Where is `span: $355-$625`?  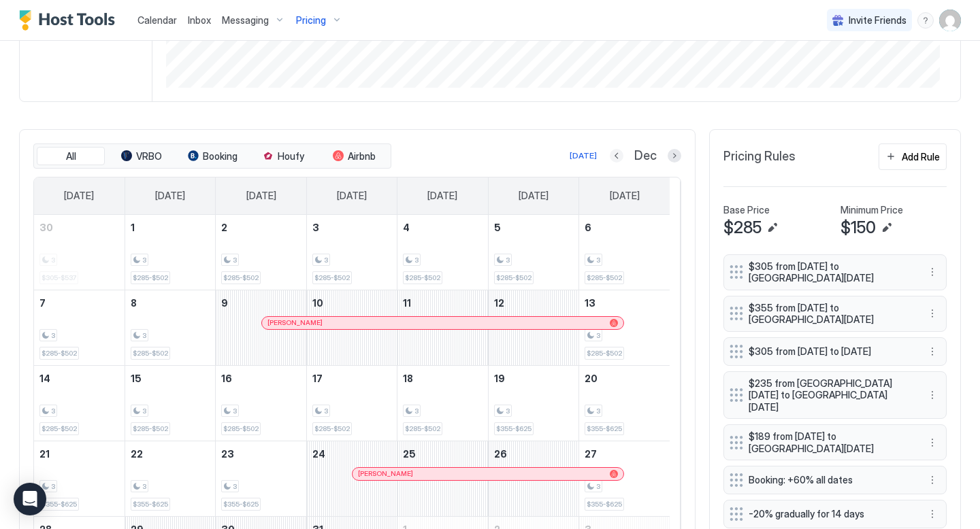 span: $355-$625 is located at coordinates (605, 429).